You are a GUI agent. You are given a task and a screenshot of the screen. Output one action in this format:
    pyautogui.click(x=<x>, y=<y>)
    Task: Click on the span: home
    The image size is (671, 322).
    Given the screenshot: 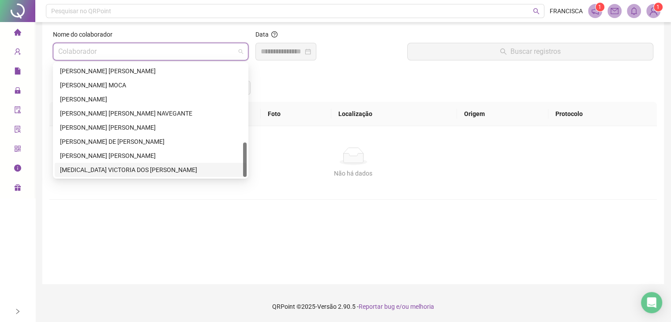 What is the action you would take?
    pyautogui.click(x=18, y=34)
    